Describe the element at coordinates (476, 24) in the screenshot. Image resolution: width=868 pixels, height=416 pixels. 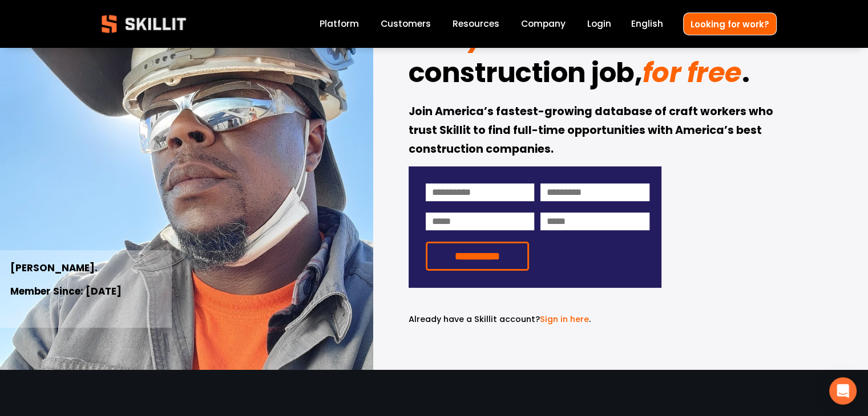
I see `a: folder dropdown` at that location.